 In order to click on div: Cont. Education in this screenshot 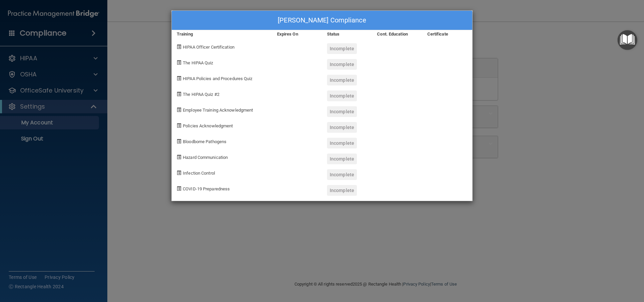, I will do `click(396, 34)`.